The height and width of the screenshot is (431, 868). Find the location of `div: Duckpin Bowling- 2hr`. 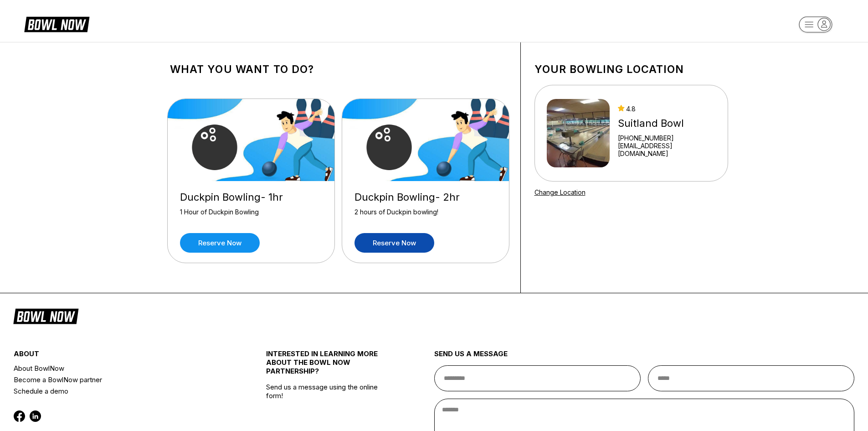

div: Duckpin Bowling- 2hr is located at coordinates (426, 197).